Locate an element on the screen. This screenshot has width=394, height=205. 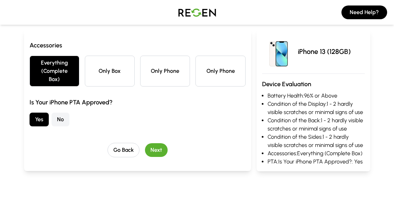
h3: Device Evaluation is located at coordinates (313, 84).